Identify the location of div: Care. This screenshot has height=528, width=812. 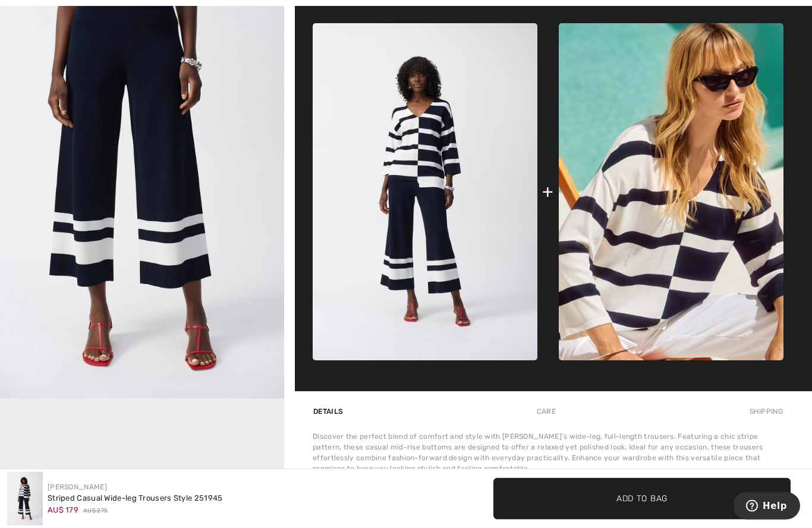
(546, 412).